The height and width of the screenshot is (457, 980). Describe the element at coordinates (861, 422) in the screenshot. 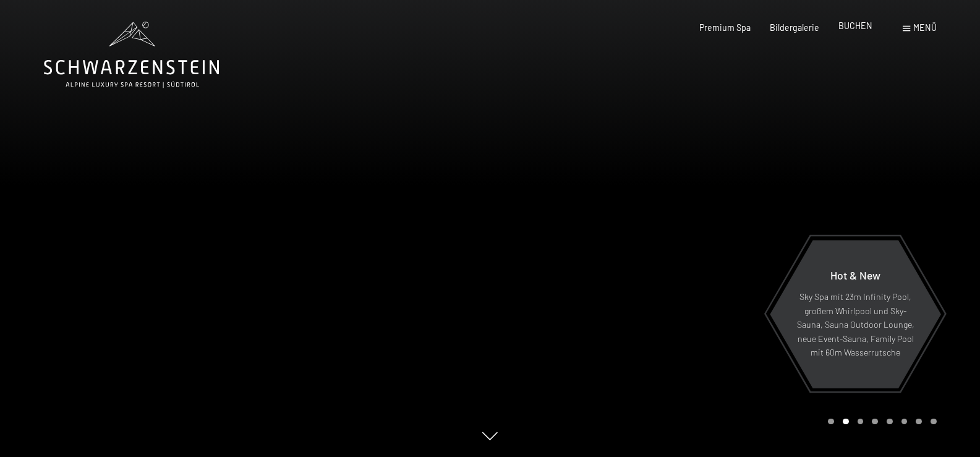

I see `div: Carousel Page 3` at that location.